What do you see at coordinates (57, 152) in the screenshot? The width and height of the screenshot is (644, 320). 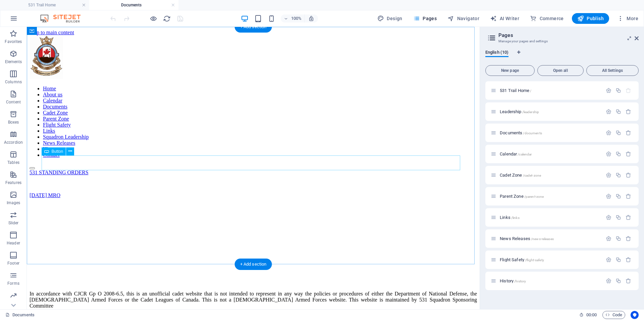 I see `span: Button` at bounding box center [57, 152].